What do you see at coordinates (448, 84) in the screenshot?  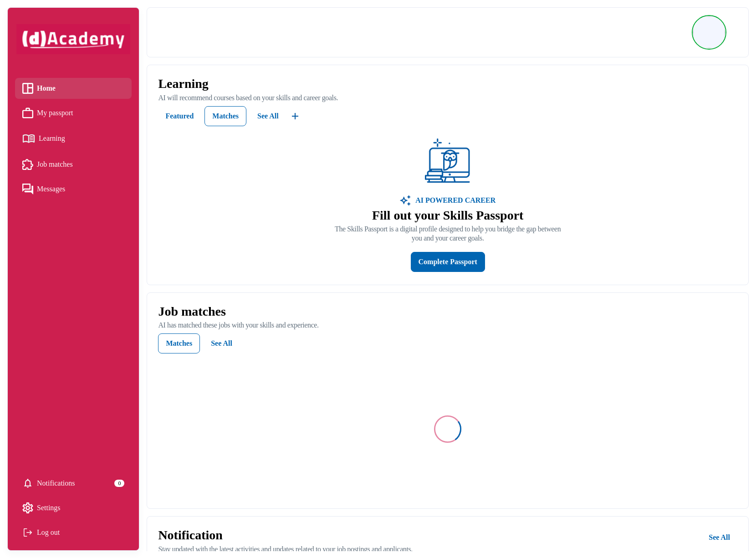 I see `p: Learning` at bounding box center [448, 84].